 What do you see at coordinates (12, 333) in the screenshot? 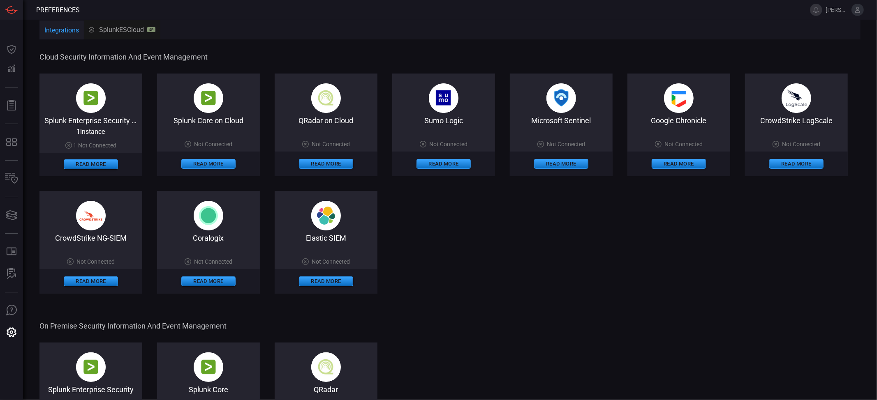
I see `button: Preferences` at bounding box center [12, 333].